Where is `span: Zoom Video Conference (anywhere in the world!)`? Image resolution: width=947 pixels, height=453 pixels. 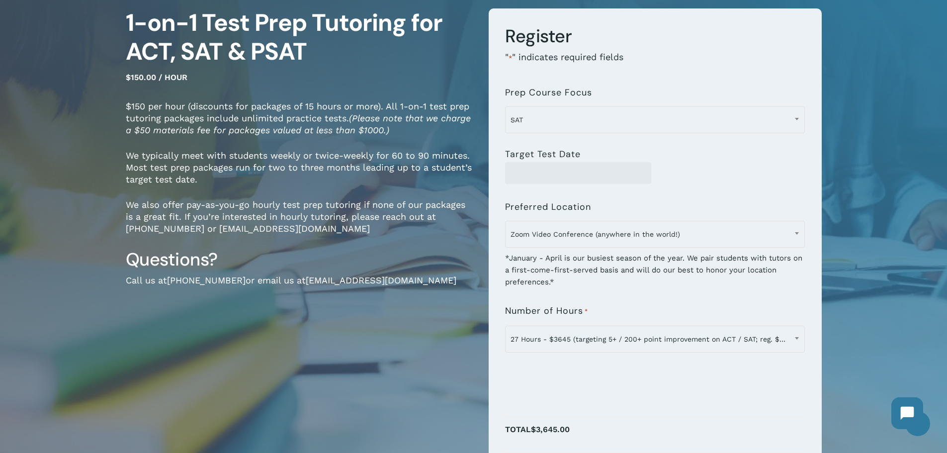
span: Zoom Video Conference (anywhere in the world!) is located at coordinates (655, 234).